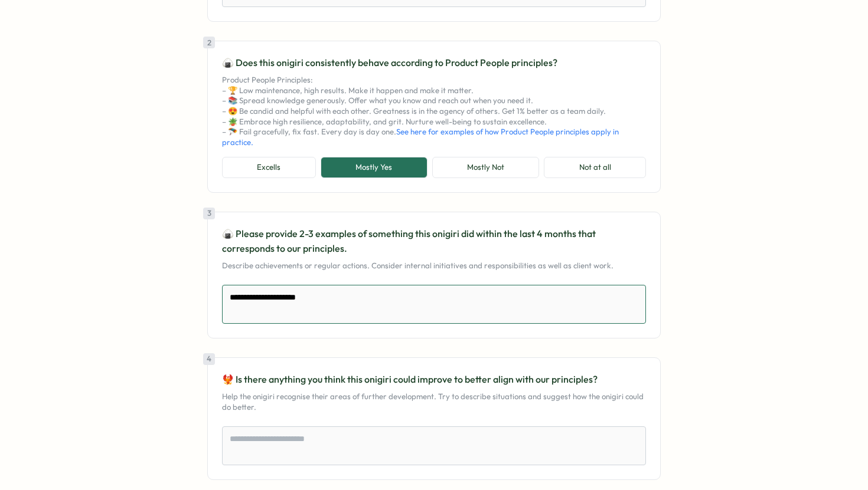  I want to click on button: Mostly Yes, so click(374, 167).